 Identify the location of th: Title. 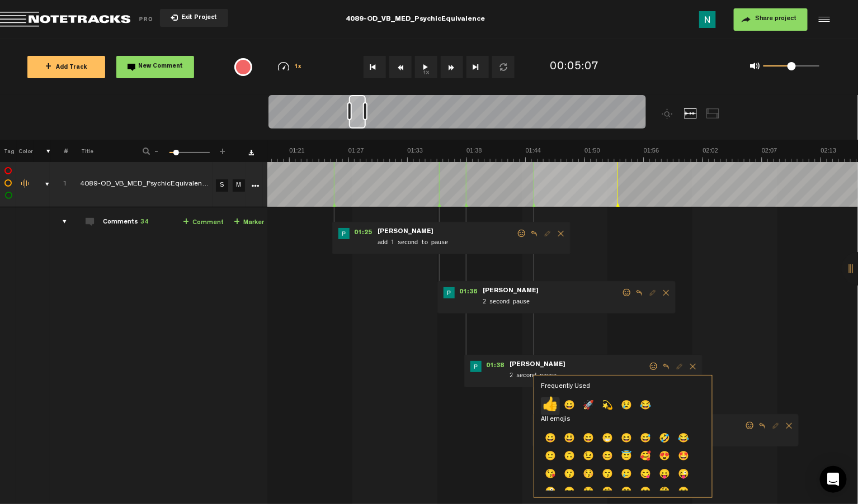
(98, 151).